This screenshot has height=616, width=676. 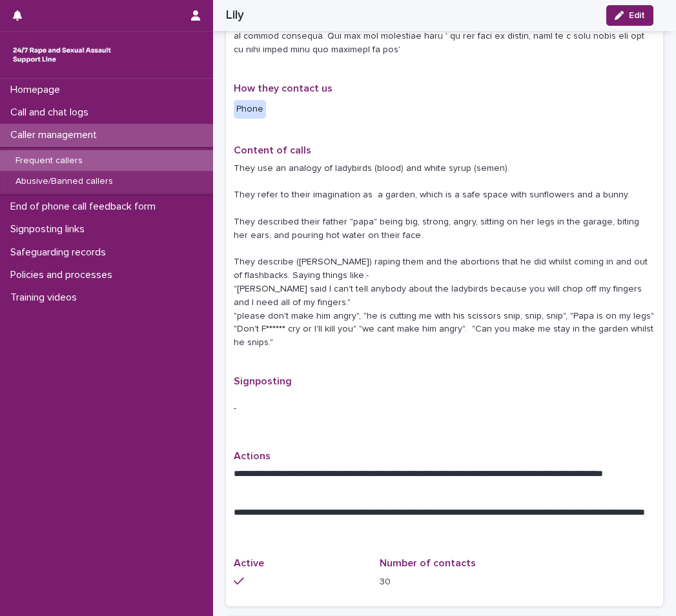 What do you see at coordinates (445, 582) in the screenshot?
I see `p: 30` at bounding box center [445, 582].